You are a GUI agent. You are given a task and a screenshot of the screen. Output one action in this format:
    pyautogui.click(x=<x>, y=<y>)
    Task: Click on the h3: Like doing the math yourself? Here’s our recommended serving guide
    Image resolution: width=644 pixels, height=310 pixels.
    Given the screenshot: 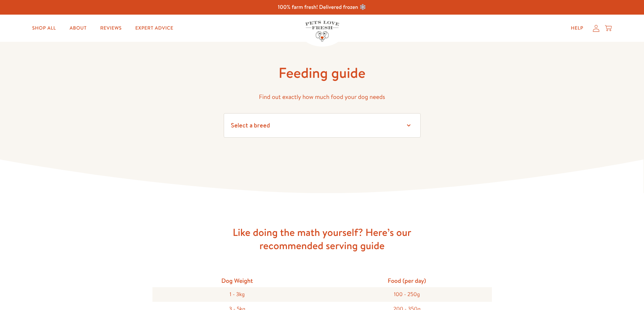 What is the action you would take?
    pyautogui.click(x=322, y=239)
    